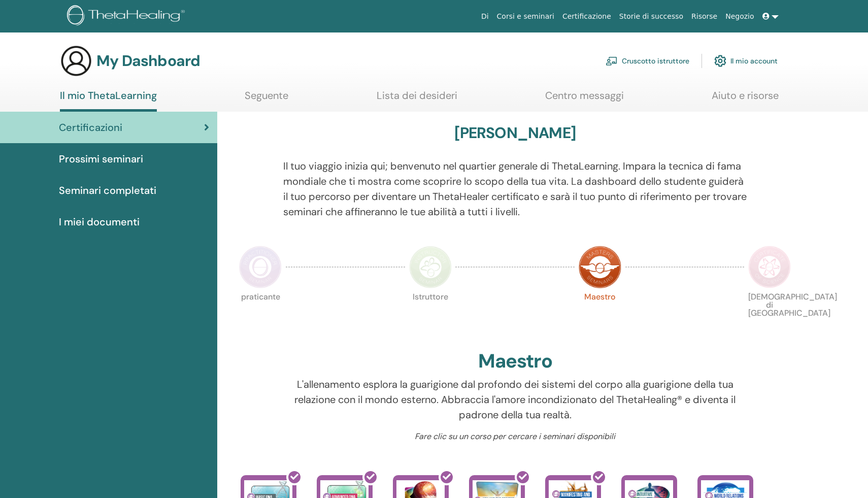 This screenshot has width=868, height=498. What do you see at coordinates (515, 437) in the screenshot?
I see `p: Fare clic su un corso per cercare i seminari disponibili` at bounding box center [515, 437].